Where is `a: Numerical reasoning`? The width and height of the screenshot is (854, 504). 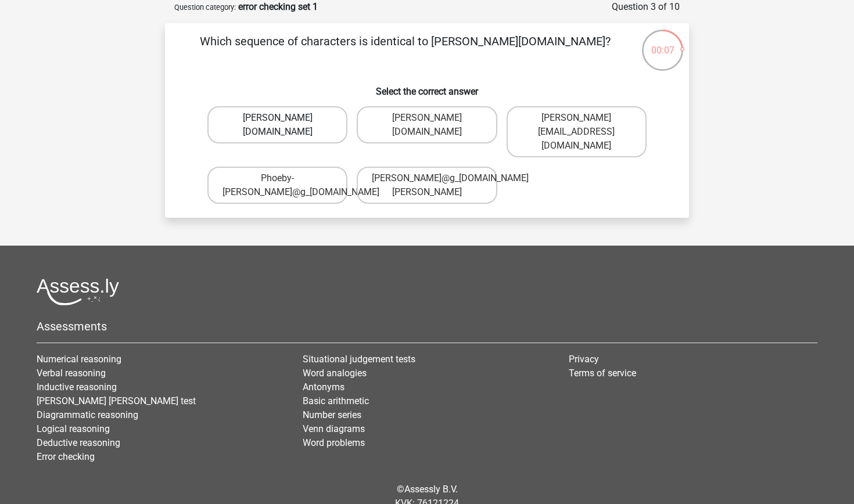
a: Numerical reasoning is located at coordinates (79, 359).